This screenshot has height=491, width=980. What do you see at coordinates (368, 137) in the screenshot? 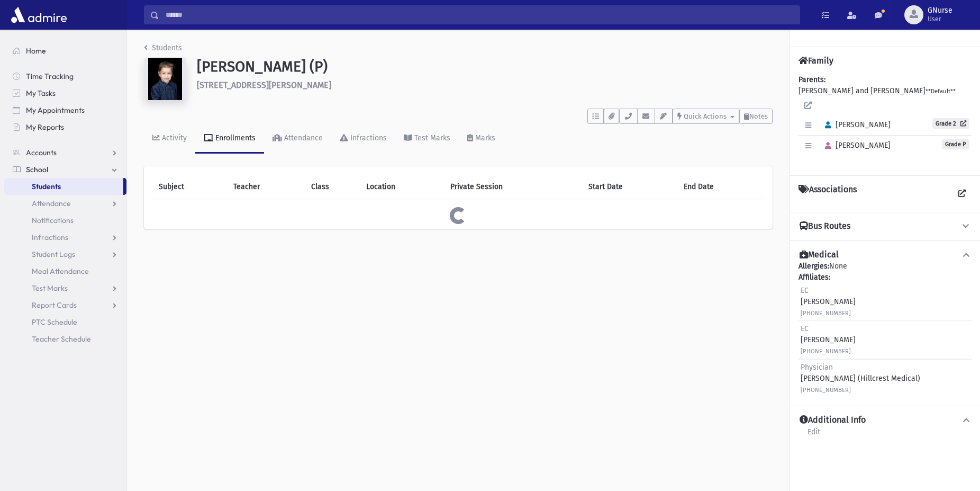
I see `div: Infractions` at bounding box center [368, 137].